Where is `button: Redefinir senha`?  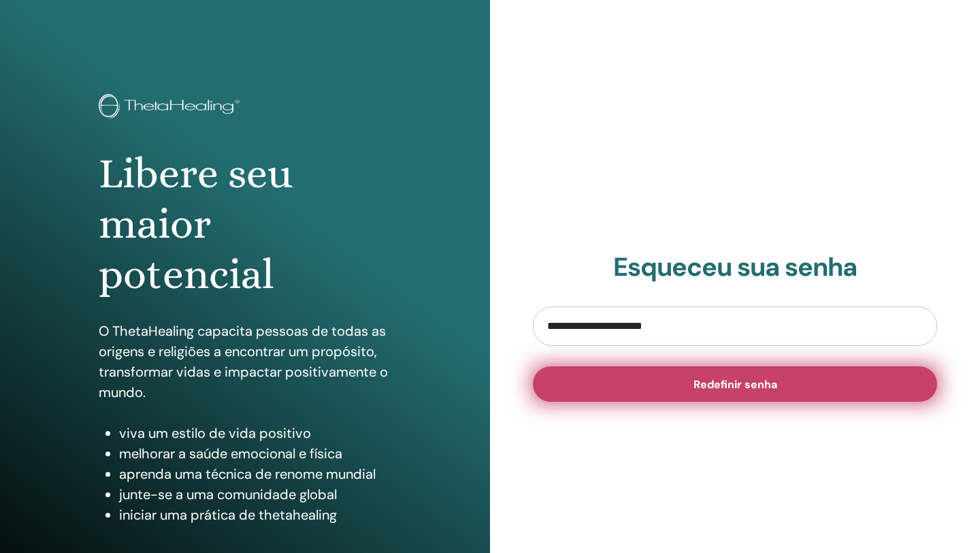 button: Redefinir senha is located at coordinates (735, 384).